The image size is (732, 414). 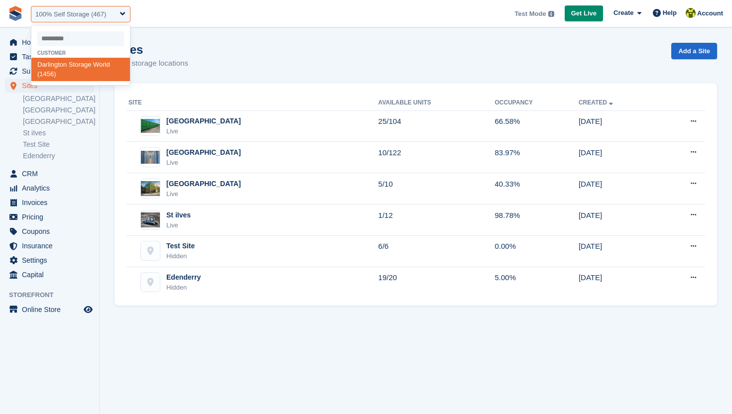 What do you see at coordinates (583, 13) in the screenshot?
I see `span: Get Live` at bounding box center [583, 13].